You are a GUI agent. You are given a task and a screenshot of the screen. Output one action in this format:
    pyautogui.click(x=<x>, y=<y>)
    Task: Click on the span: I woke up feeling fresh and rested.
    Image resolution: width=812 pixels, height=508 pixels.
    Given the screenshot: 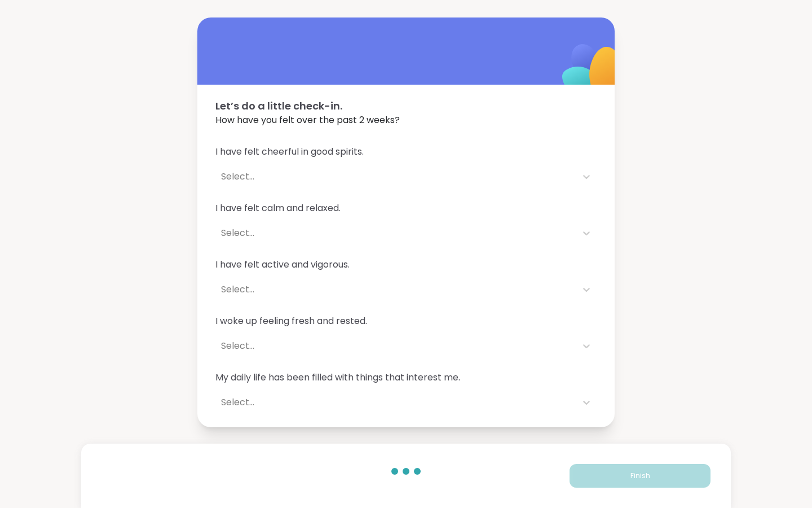 What is the action you would take?
    pyautogui.click(x=406, y=321)
    